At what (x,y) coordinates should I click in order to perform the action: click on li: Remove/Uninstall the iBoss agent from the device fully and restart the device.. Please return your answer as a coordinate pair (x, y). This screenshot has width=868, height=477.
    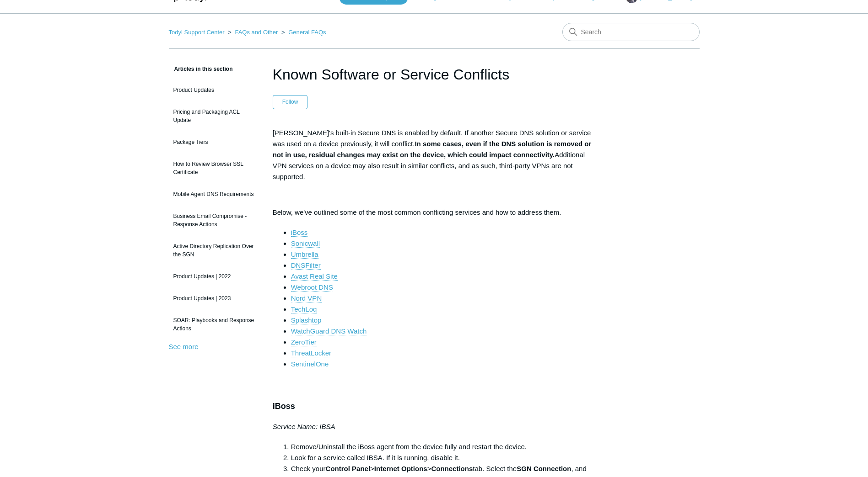
    Looking at the image, I should click on (443, 447).